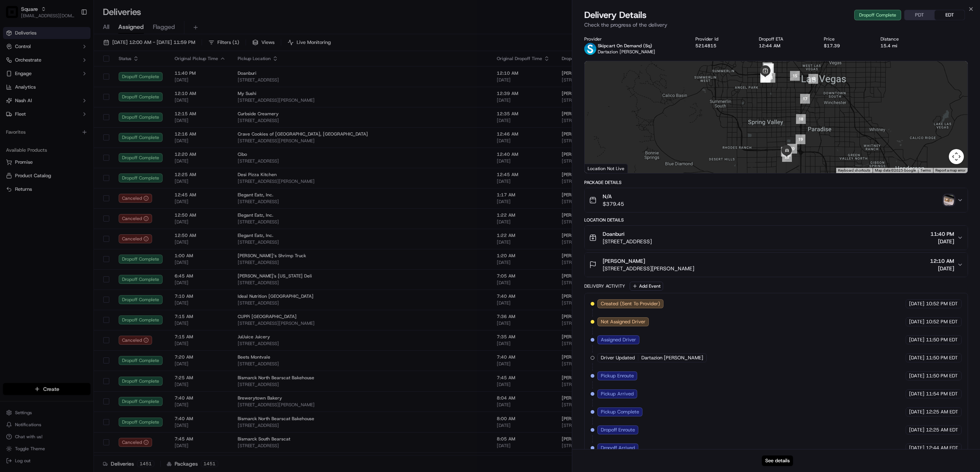 The height and width of the screenshot is (472, 980). I want to click on div: 20, so click(792, 148).